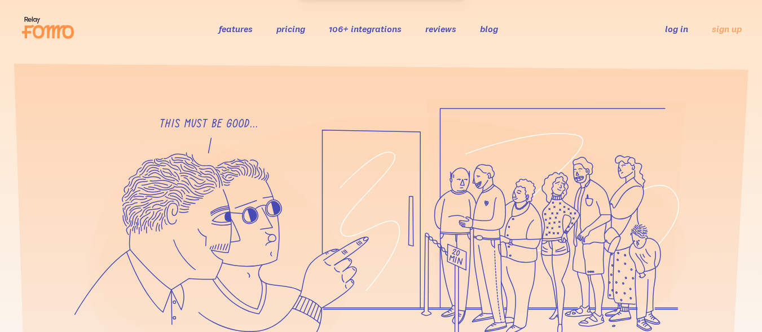  Describe the element at coordinates (727, 29) in the screenshot. I see `a: sign up` at that location.